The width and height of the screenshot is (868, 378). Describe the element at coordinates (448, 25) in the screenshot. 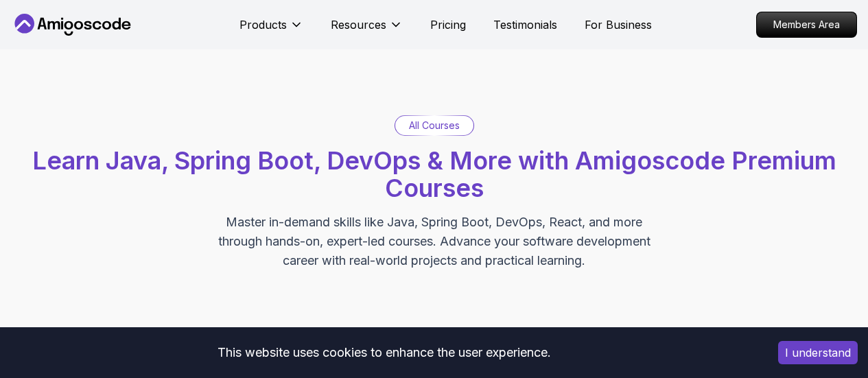

I see `a: Pricing` at that location.